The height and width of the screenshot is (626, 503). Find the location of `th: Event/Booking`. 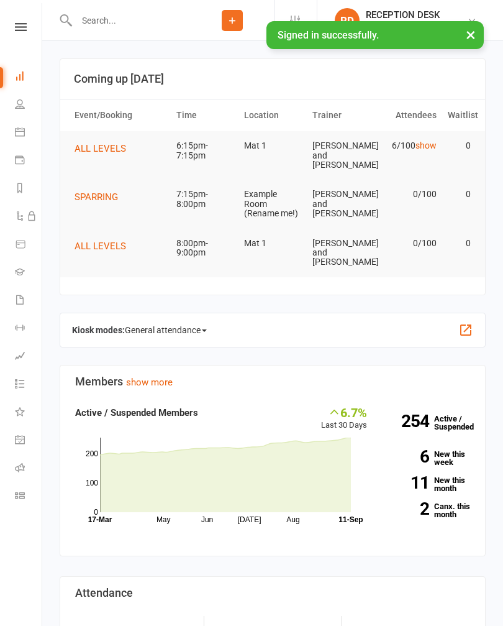

th: Event/Booking is located at coordinates (120, 115).